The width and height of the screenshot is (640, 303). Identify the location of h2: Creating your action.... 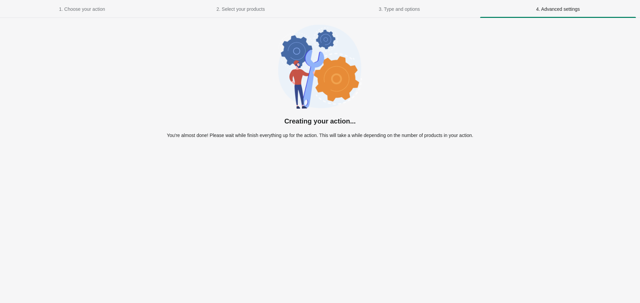
(320, 121).